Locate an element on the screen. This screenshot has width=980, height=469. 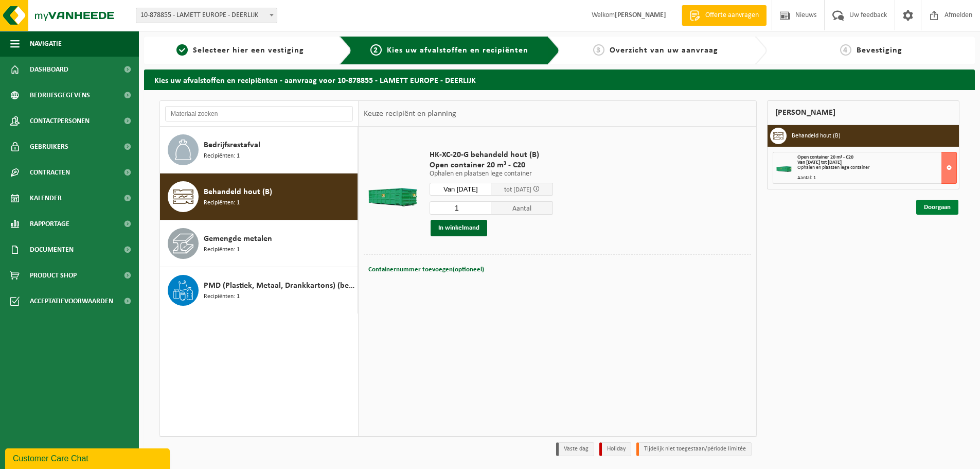
span: Contracten is located at coordinates (50, 172).